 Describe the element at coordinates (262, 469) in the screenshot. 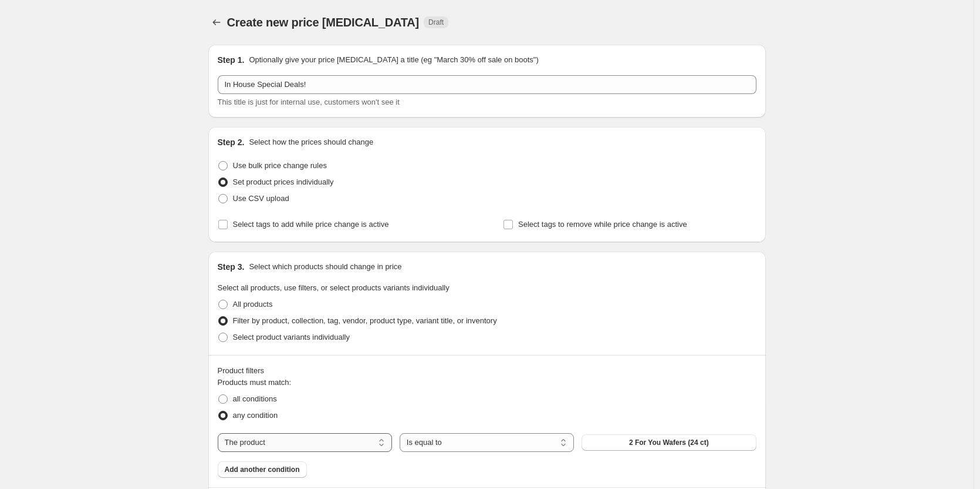

I see `span: Add another condition` at that location.